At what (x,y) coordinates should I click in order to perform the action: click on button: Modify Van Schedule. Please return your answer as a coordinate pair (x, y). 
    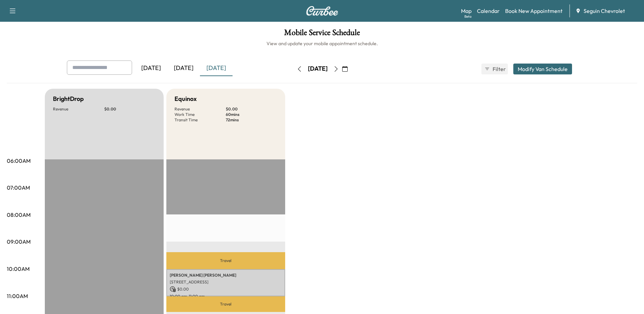
    Looking at the image, I should click on (543, 69).